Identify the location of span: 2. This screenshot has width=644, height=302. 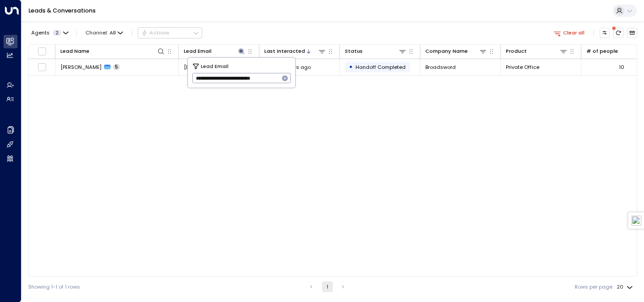
(56, 33).